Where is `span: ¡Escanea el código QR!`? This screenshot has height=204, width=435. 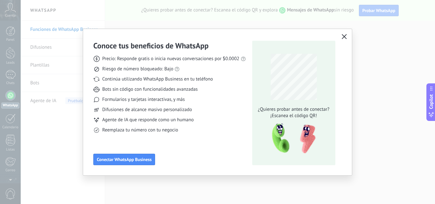 span: ¡Escanea el código QR! is located at coordinates (294, 116).